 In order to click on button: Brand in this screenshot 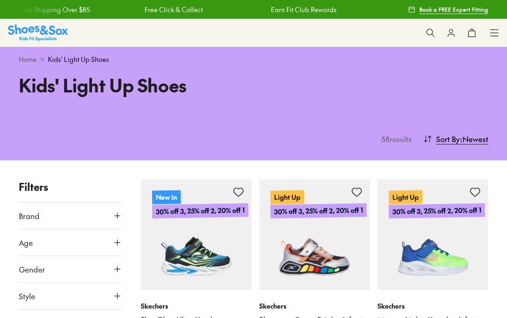, I will do `click(70, 216)`.